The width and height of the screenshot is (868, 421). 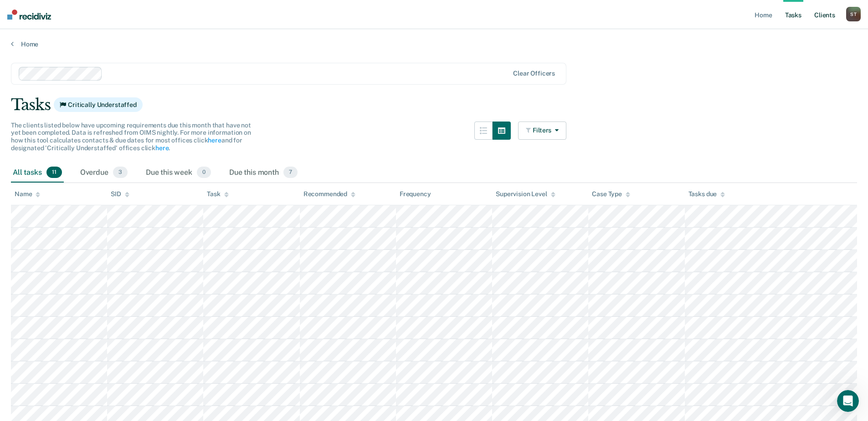 What do you see at coordinates (534, 73) in the screenshot?
I see `div: Clear officers` at bounding box center [534, 73].